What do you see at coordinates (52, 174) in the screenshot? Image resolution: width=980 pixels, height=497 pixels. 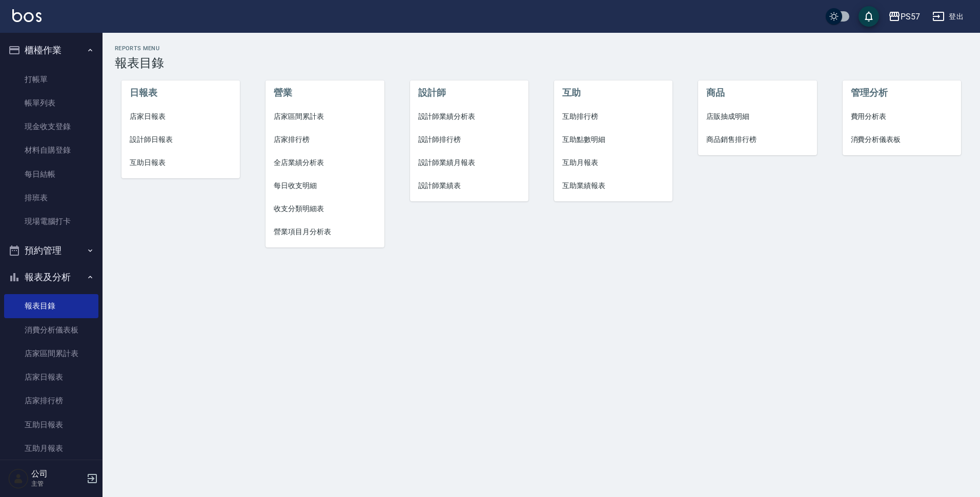 I see `a: 每日結帳` at bounding box center [52, 174].